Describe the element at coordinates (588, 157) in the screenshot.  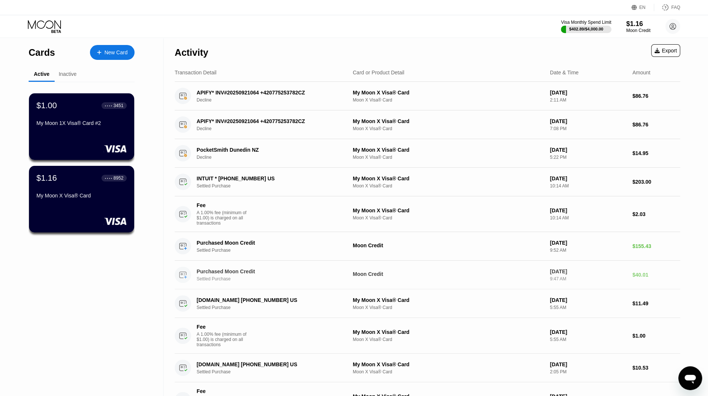
I see `div: 5:22 PM` at that location.